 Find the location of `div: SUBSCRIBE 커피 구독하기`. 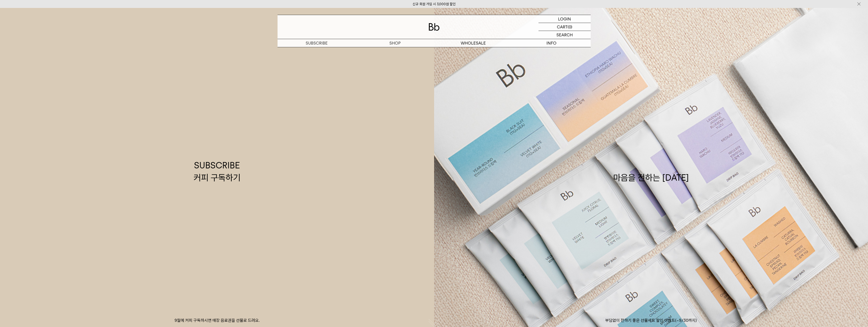

div: SUBSCRIBE 커피 구독하기 is located at coordinates (217, 172).